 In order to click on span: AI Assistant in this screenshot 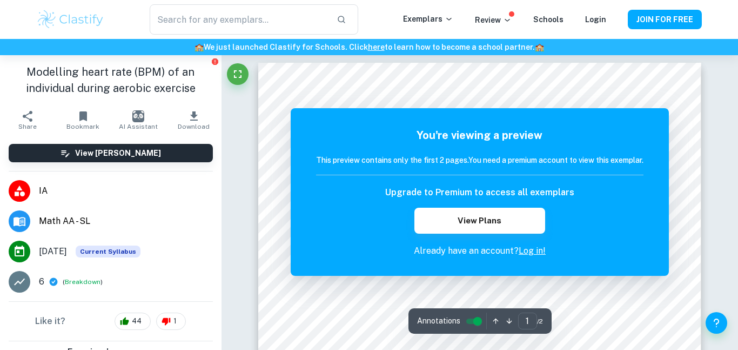, I will do `click(138, 126)`.